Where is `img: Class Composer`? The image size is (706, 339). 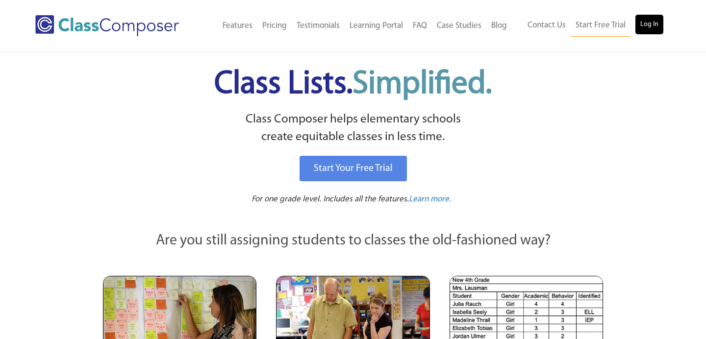
img: Class Composer is located at coordinates (107, 25).